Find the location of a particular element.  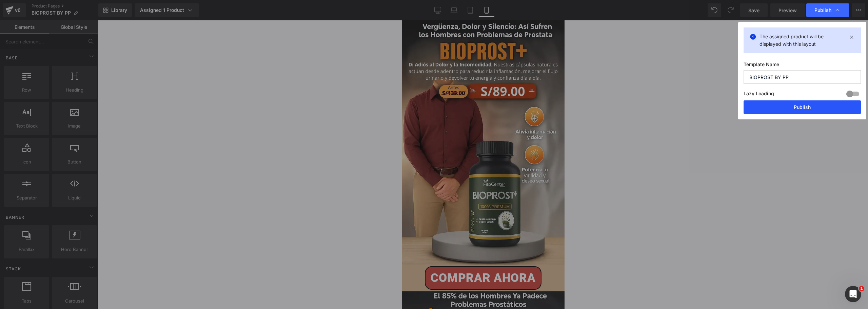

span: COMPRAR AHORA is located at coordinates (81, 258).